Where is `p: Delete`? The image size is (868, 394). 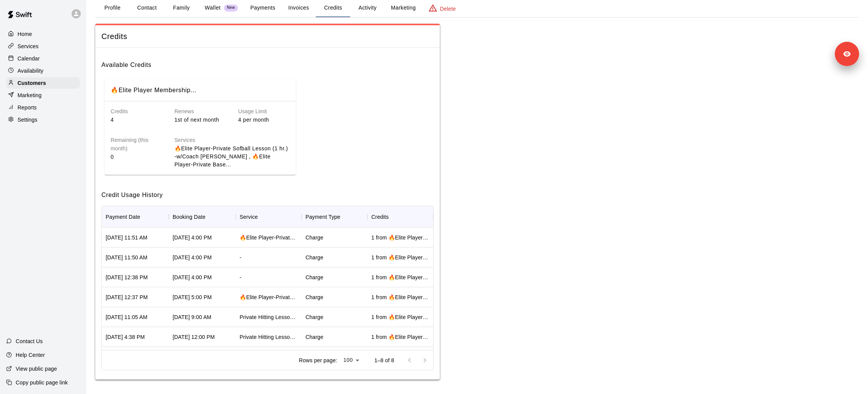 p: Delete is located at coordinates (448, 9).